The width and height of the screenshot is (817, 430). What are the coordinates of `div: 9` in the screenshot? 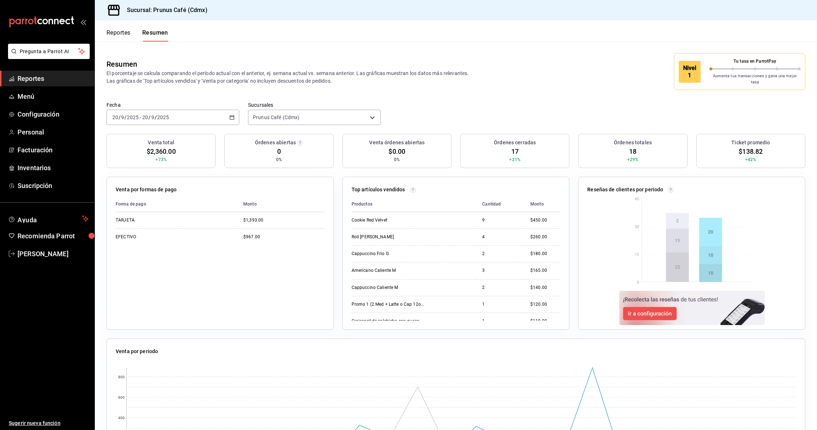 It's located at (500, 220).